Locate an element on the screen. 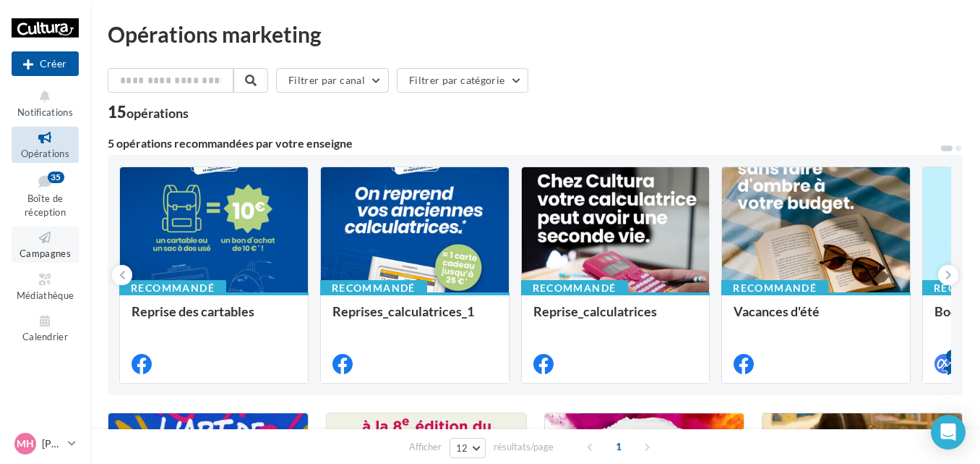 The width and height of the screenshot is (980, 464). button: Filtrer par catégorie is located at coordinates (463, 80).